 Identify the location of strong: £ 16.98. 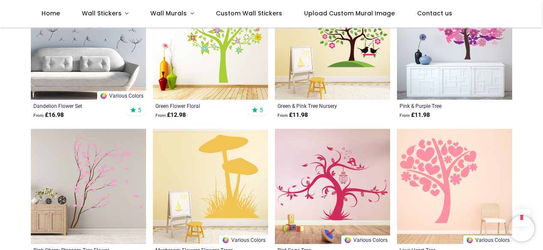
(48, 115).